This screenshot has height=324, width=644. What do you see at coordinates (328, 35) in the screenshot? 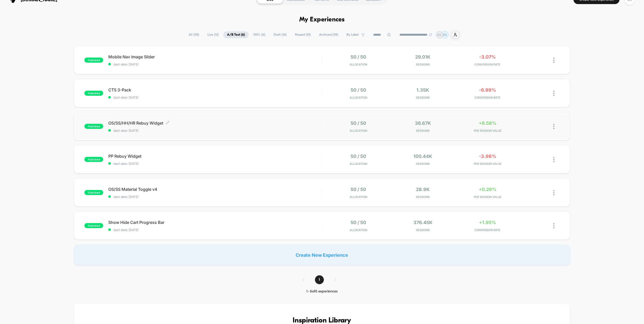
I see `span: Archived ( 38 )` at bounding box center [328, 35].